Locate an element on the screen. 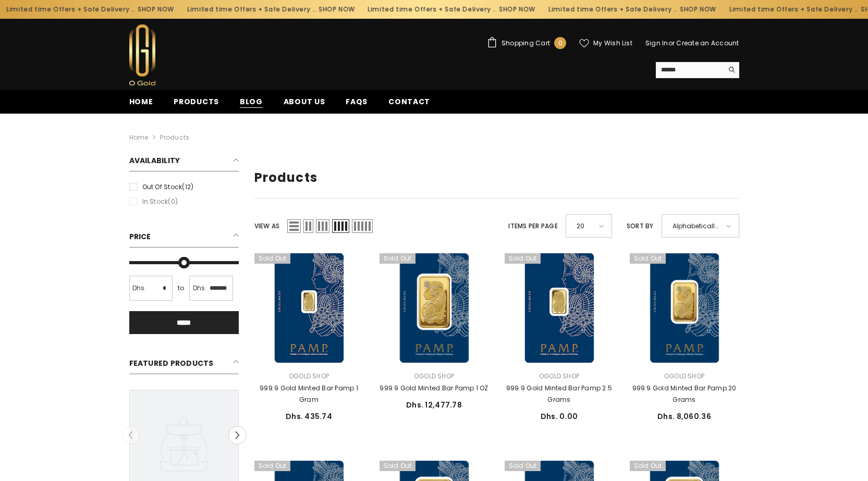 The height and width of the screenshot is (481, 868). span: or is located at coordinates (671, 43).